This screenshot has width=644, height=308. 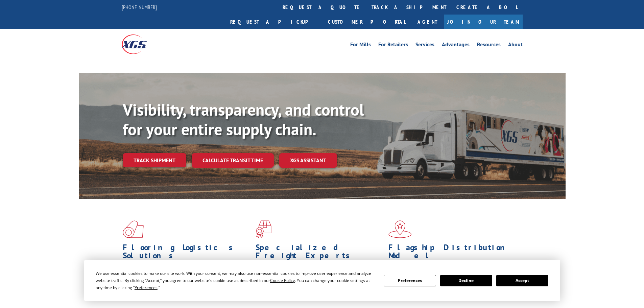 What do you see at coordinates (393, 46) in the screenshot?
I see `a: For Retailers` at bounding box center [393, 46].